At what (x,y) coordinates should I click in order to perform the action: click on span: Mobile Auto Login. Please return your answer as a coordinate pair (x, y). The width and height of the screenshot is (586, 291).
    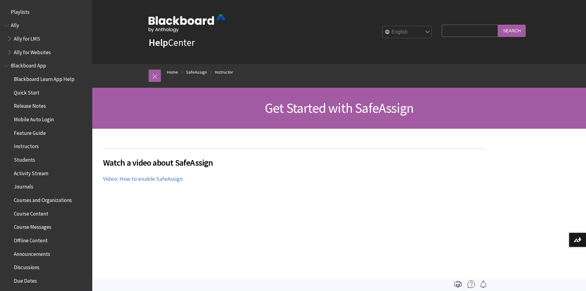
    Looking at the image, I should click on (34, 118).